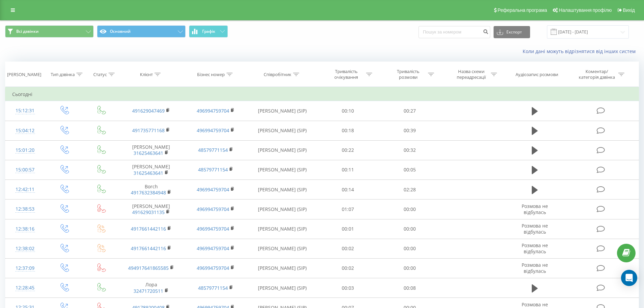 This screenshot has width=644, height=308. Describe the element at coordinates (278, 75) in the screenshot. I see `div: Співробітник` at that location.